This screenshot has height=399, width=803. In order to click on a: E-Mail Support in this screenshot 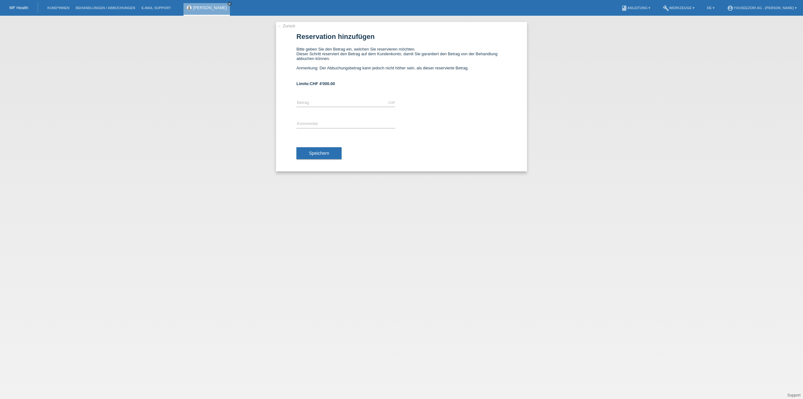, I will do `click(156, 8)`.